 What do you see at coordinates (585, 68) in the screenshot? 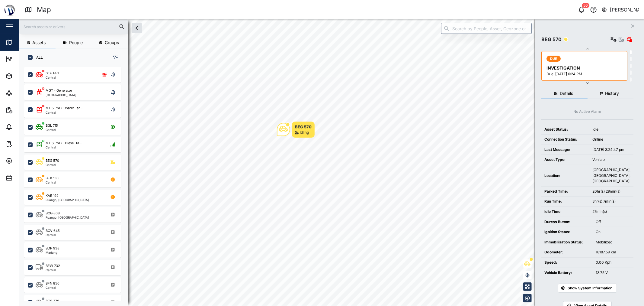
I see `div: INVESTIGATION` at bounding box center [585, 68].